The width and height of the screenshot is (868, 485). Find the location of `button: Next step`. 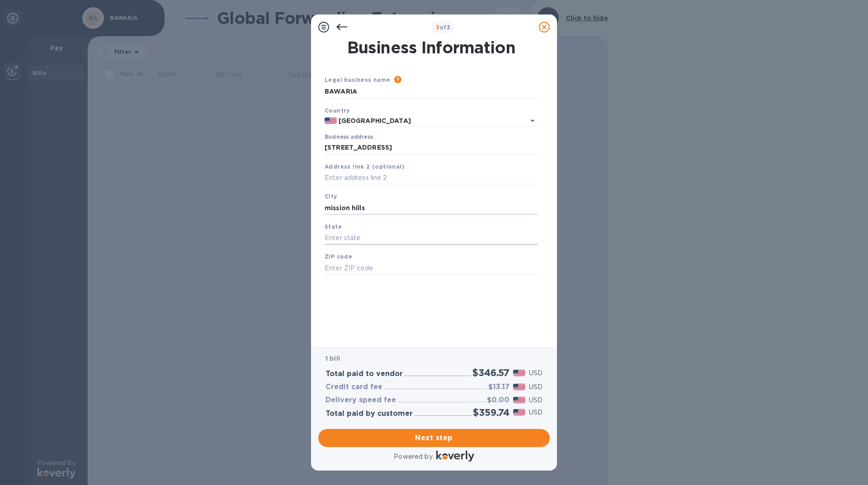

button: Next step is located at coordinates (434, 438).